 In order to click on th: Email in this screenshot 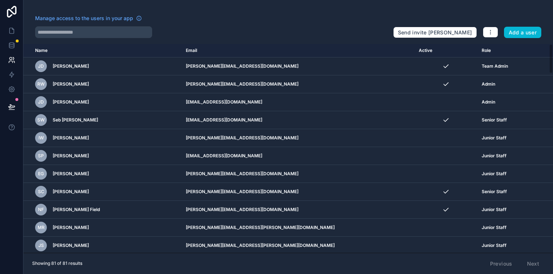, I will do `click(298, 50)`.